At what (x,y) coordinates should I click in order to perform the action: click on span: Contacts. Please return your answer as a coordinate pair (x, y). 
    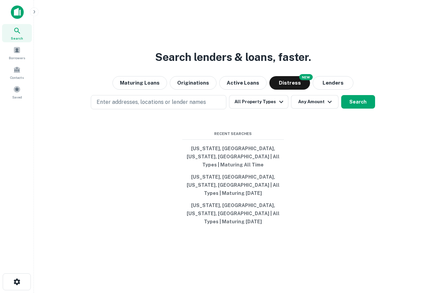
    Looking at the image, I should click on (17, 78).